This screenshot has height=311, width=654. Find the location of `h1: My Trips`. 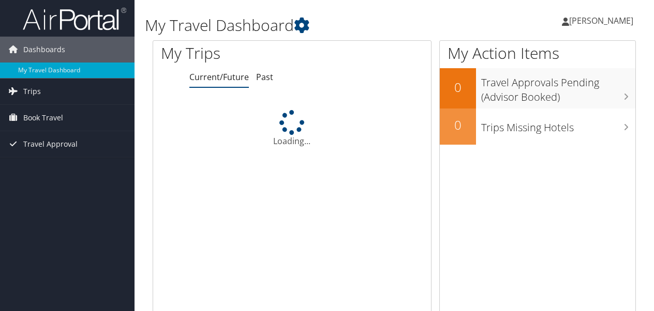

h1: My Trips is located at coordinates (234, 53).